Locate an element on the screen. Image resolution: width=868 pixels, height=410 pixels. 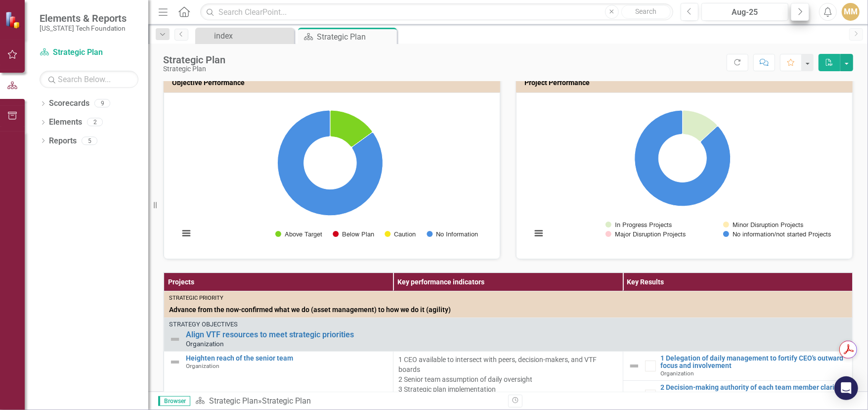
input: Search ClearPoint... is located at coordinates (436, 12).